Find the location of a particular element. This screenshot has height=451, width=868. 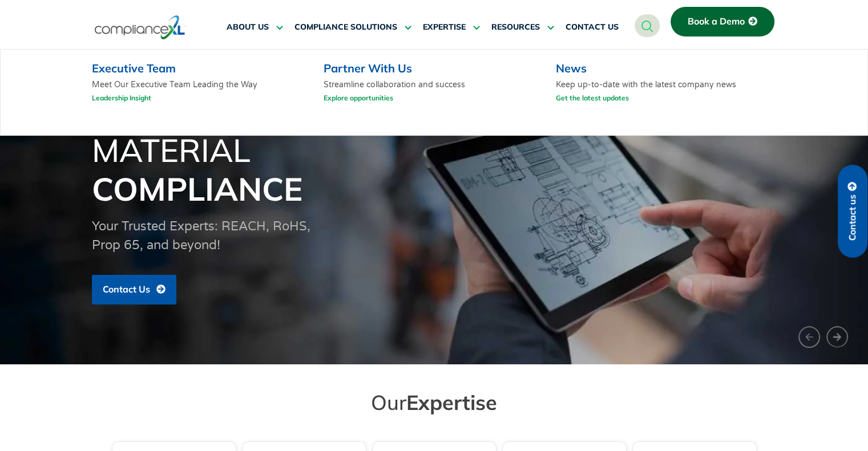

p: Meet Our Executive Team Leading the Way is located at coordinates (200, 94).